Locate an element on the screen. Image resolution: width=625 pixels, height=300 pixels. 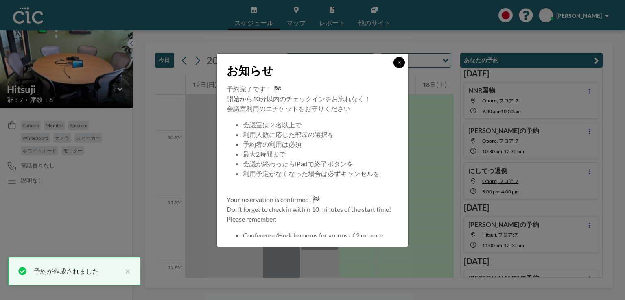
span: 利用人数に応じた部屋の選択を is located at coordinates (288, 134).